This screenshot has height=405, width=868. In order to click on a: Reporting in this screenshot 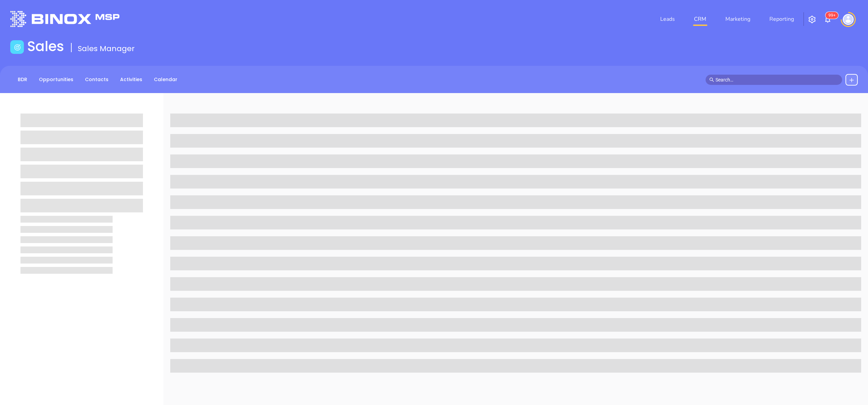, I will do `click(781, 19)`.